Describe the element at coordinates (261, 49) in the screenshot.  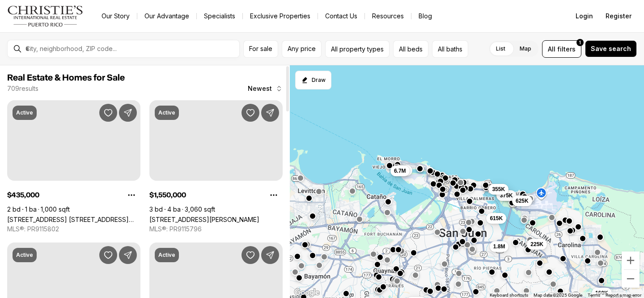
I see `span: For sale` at that location.